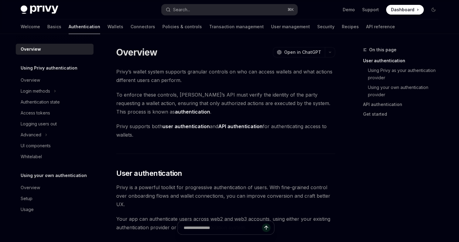  Describe the element at coordinates (266, 228) in the screenshot. I see `button: Send message` at that location.